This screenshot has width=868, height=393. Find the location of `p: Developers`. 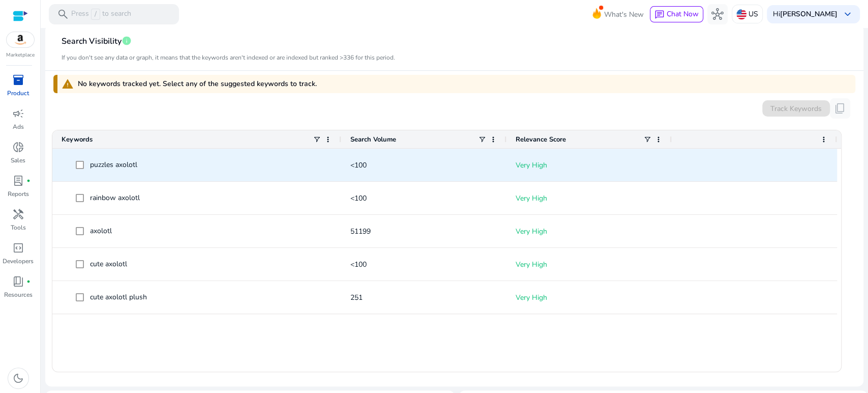

p: Developers is located at coordinates (18, 261).